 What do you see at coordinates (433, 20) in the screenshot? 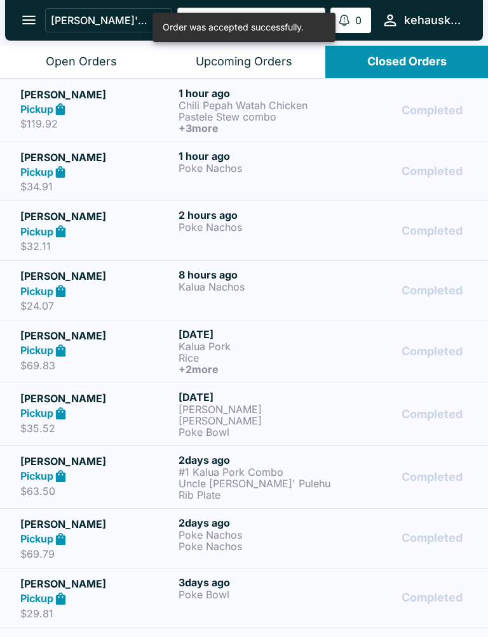
I see `div: kehauskitchen` at bounding box center [433, 20].